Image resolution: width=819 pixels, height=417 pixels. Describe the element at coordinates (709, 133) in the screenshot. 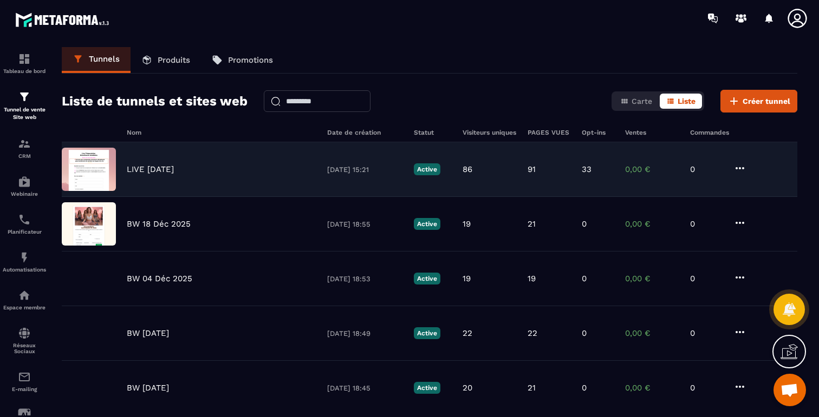

I see `h6: Commandes` at that location.